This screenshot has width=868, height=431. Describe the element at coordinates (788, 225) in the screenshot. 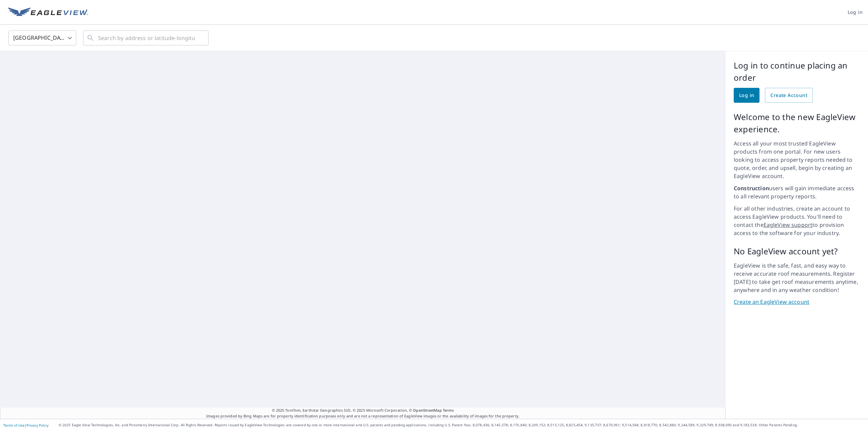

I see `a: EagleView support` at that location.